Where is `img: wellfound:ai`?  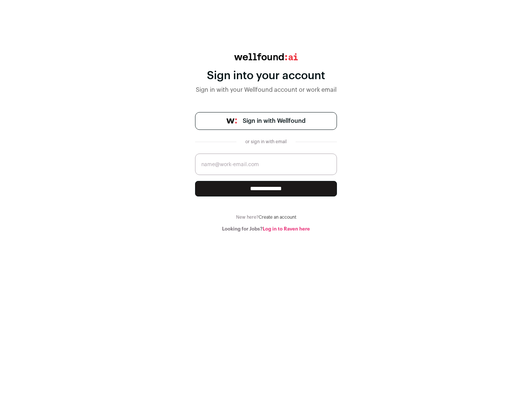
img: wellfound:ai is located at coordinates (266, 57).